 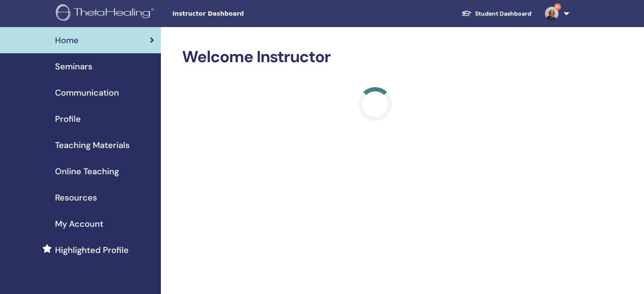 What do you see at coordinates (467, 14) in the screenshot?
I see `img: graduation-cap-white.svg` at bounding box center [467, 14].